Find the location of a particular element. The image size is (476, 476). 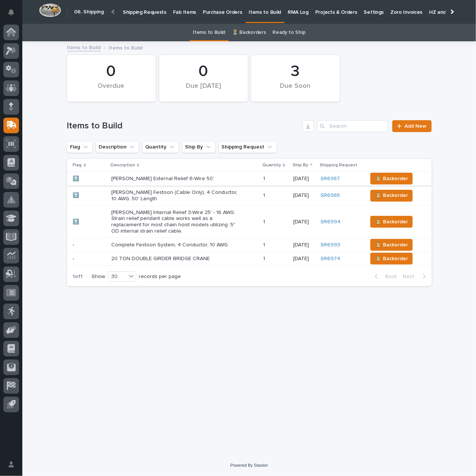

button: Notifications is located at coordinates (12, 12).